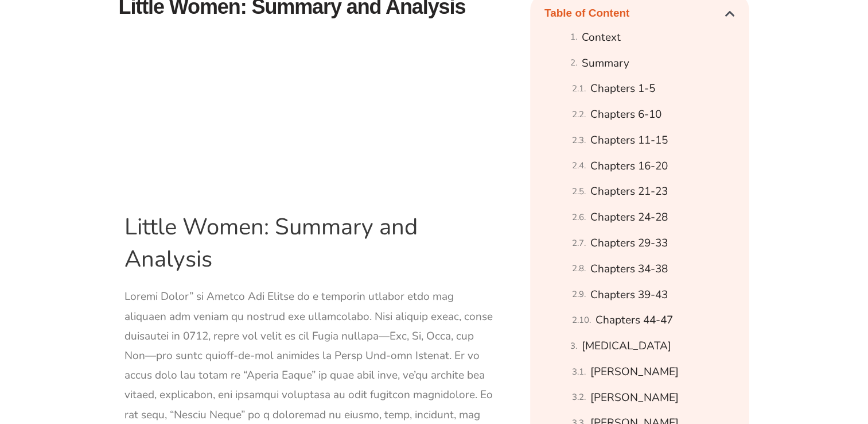 The width and height of the screenshot is (868, 424). I want to click on a: Summary, so click(605, 63).